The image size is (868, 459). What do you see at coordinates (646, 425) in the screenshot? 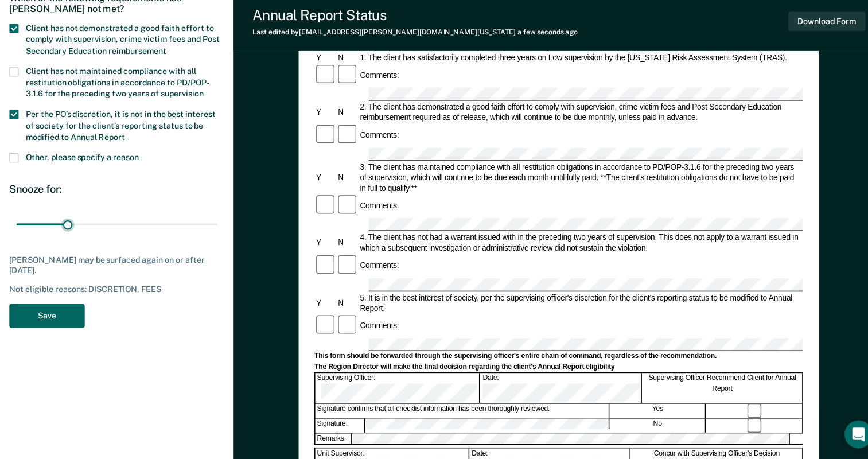
I see `div: No` at bounding box center [646, 425].